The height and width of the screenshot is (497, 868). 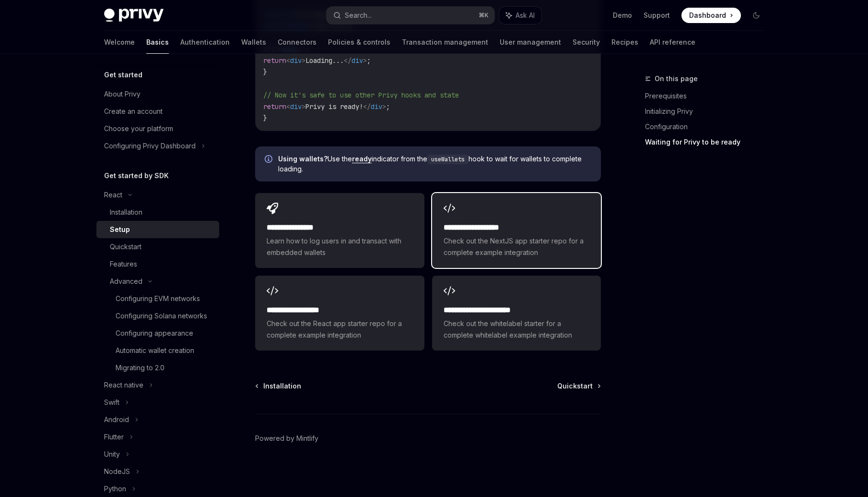 I want to click on div: Search..., so click(x=358, y=15).